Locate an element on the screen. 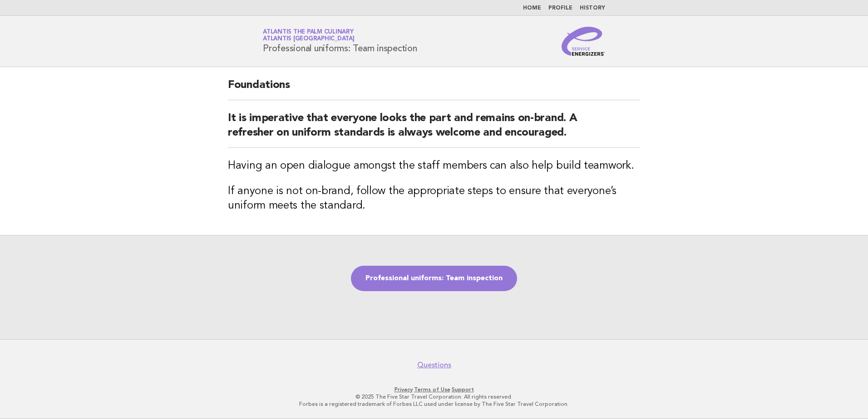 The height and width of the screenshot is (419, 868). a: Questions is located at coordinates (434, 365).